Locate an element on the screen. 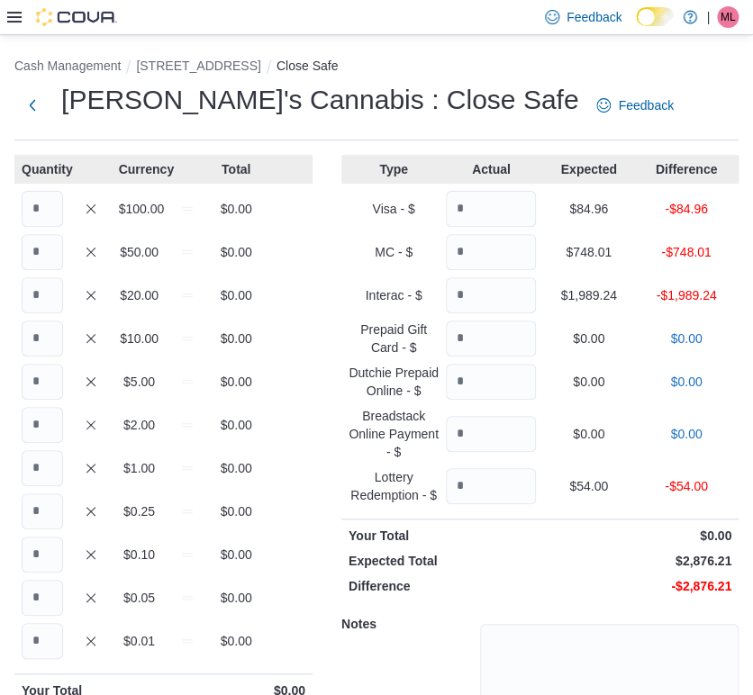 This screenshot has width=753, height=695. p: Dutchie Prepaid Online - $ is located at coordinates (394, 382).